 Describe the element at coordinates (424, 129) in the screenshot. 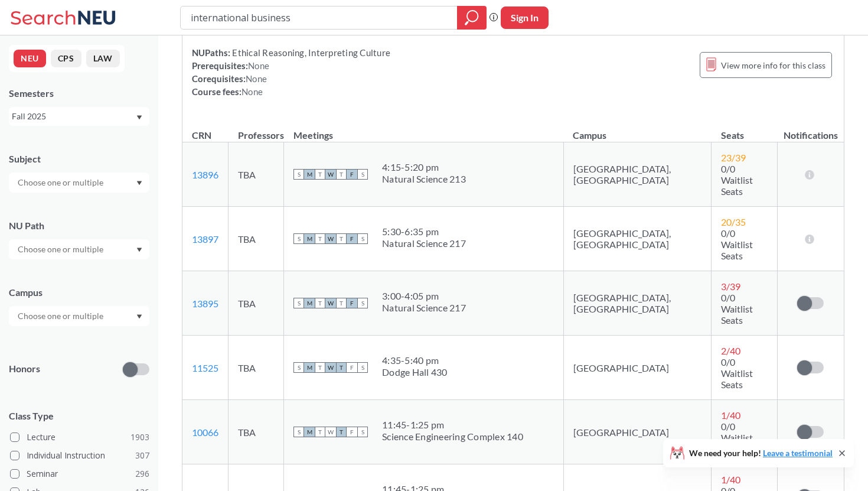

I see `th: Meetings` at that location.